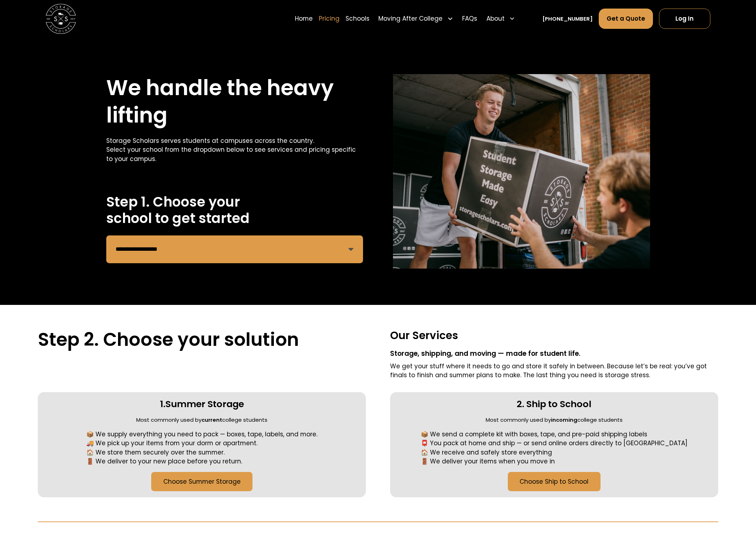 This screenshot has width=756, height=535. Describe the element at coordinates (521, 171) in the screenshot. I see `img: storage scholar` at that location.